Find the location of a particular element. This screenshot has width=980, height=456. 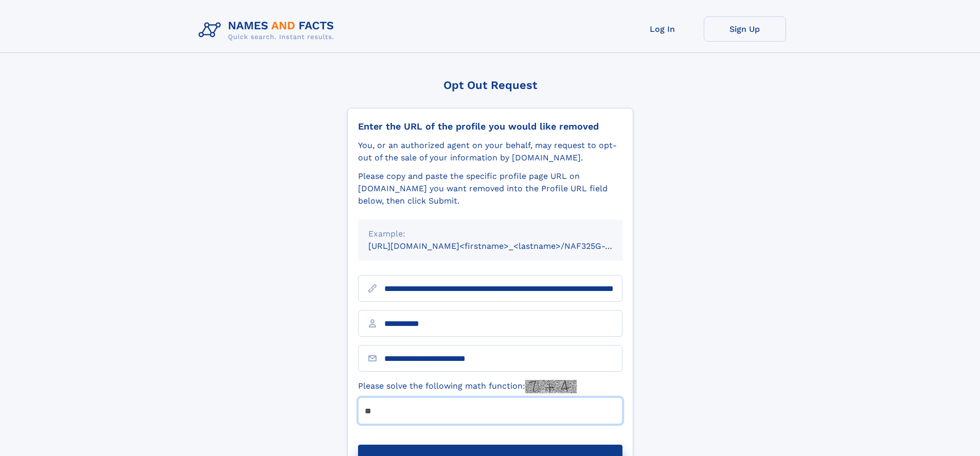

div: You, or an authorized agent on your behalf, may request to opt-out of the sale of your informatio... is located at coordinates (490, 152).